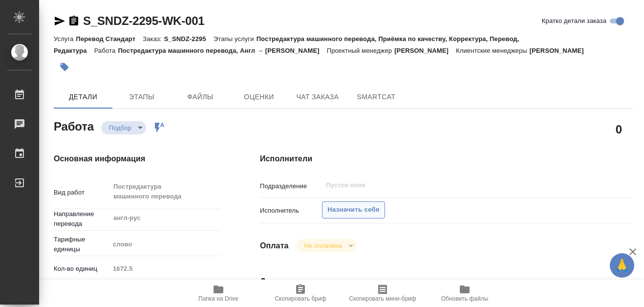 The height and width of the screenshot is (307, 644). Describe the element at coordinates (74, 21) in the screenshot. I see `button: Скопировать ссылку` at that location.